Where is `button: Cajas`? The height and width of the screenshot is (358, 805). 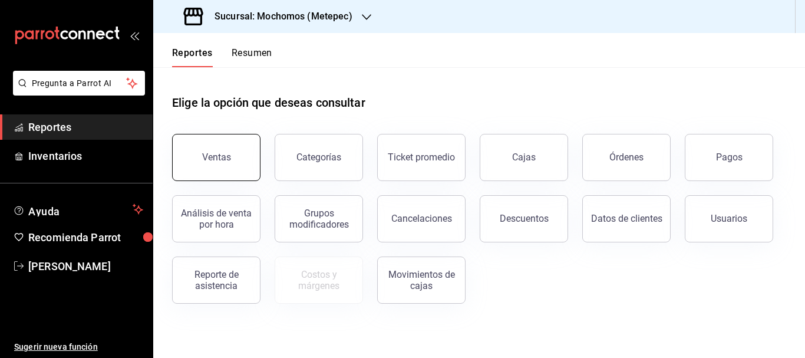 button: Cajas is located at coordinates (524, 157).